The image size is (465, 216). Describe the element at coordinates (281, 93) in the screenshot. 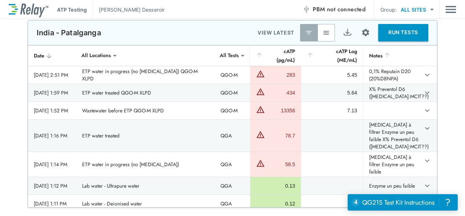

I see `div: 434` at that location.